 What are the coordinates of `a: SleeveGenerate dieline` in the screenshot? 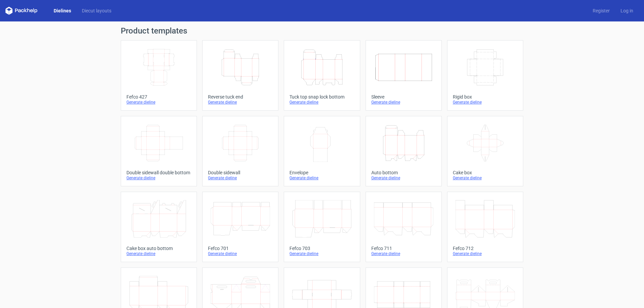 It's located at (403, 75).